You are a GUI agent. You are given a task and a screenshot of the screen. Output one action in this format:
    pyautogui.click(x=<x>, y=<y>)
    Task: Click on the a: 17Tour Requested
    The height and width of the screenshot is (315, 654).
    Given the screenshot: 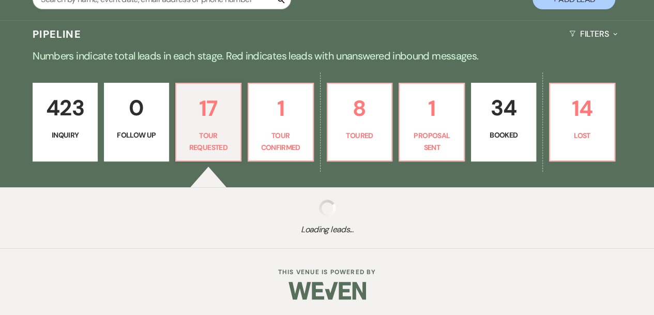 What is the action you would take?
    pyautogui.click(x=208, y=122)
    